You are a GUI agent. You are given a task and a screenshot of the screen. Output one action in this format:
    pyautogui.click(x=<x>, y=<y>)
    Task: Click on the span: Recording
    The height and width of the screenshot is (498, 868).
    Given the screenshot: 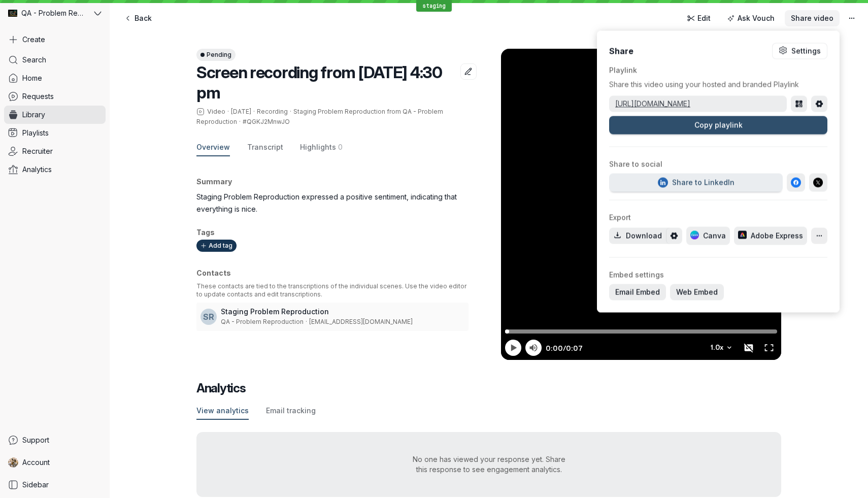 What is the action you would take?
    pyautogui.click(x=272, y=111)
    